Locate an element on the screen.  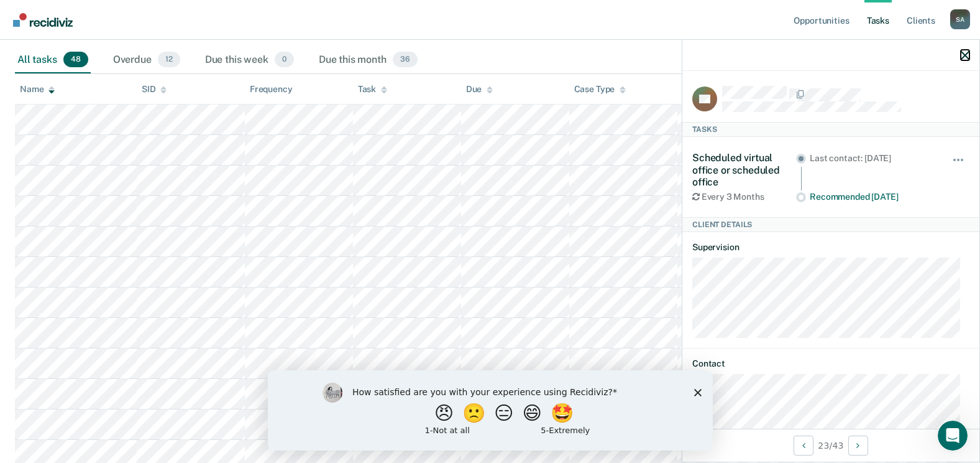
div: Name is located at coordinates (37, 89).